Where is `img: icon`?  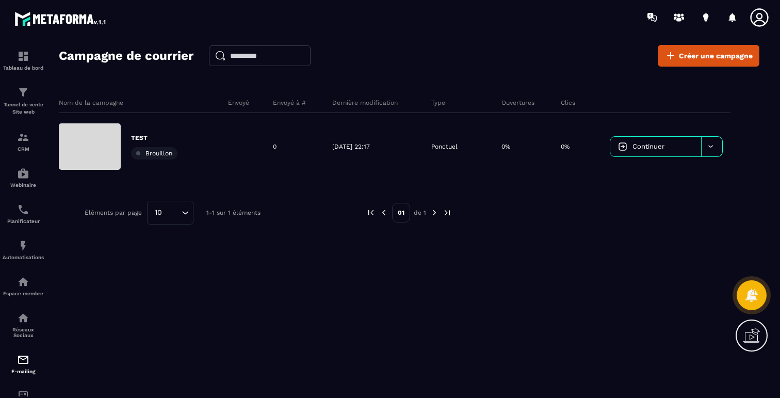
img: icon is located at coordinates (622, 146).